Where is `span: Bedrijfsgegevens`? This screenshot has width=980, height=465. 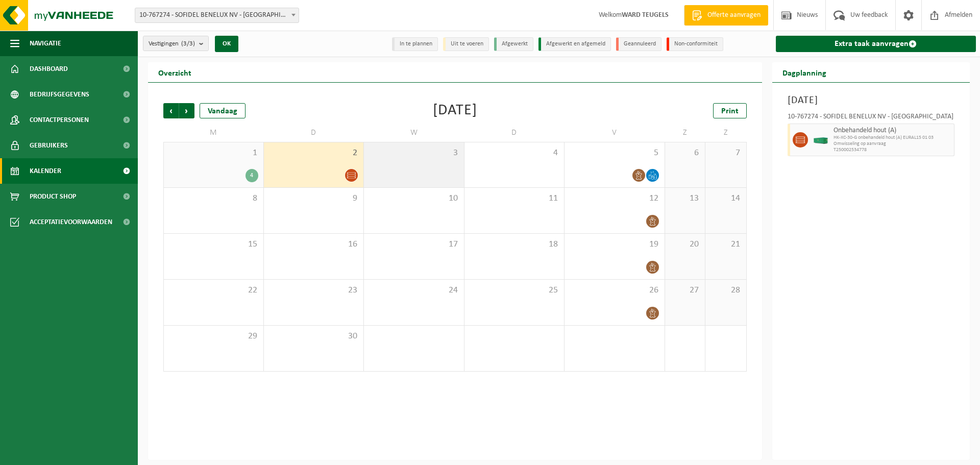
span: Bedrijfsgegevens is located at coordinates (59, 94).